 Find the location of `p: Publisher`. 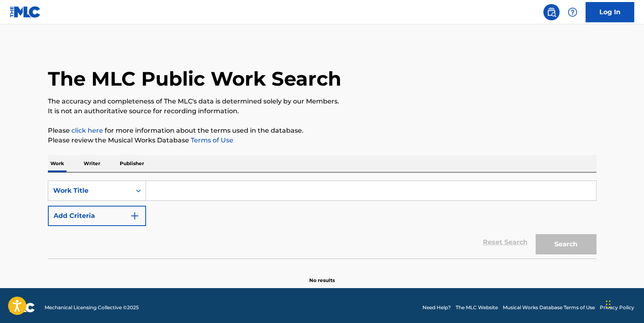

p: Publisher is located at coordinates (132, 163).